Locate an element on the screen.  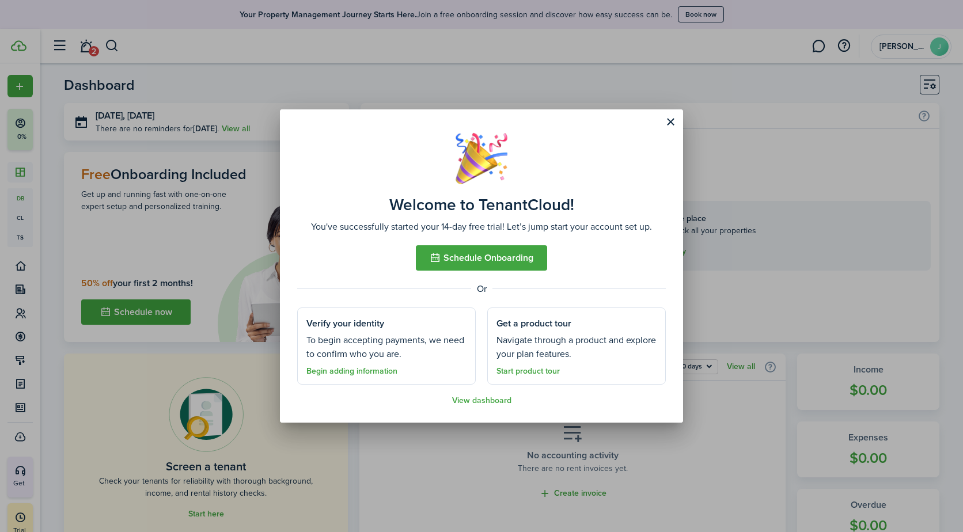
well-done-description: You've successfully started your 14-day free trial! Let’s jump start your account set up. is located at coordinates (481, 227).